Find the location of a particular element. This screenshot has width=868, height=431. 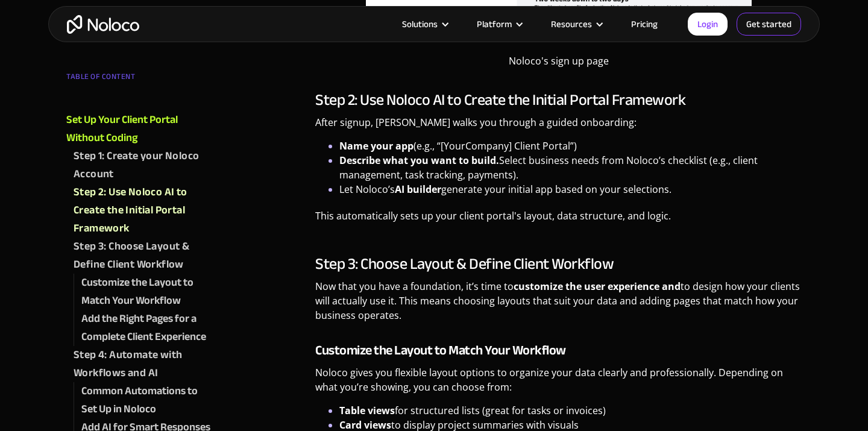

a: home is located at coordinates (103, 24).